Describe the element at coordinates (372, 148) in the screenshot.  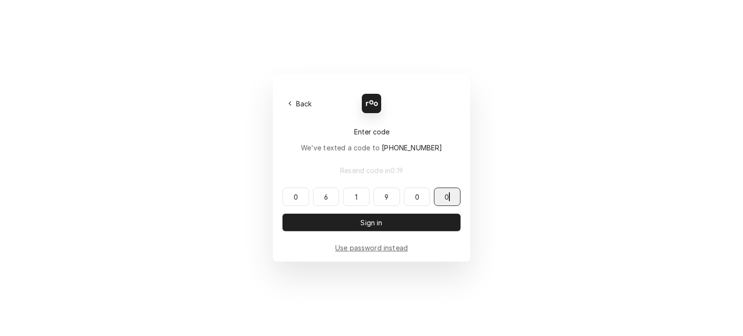
I see `div: We've texted a code` at that location.